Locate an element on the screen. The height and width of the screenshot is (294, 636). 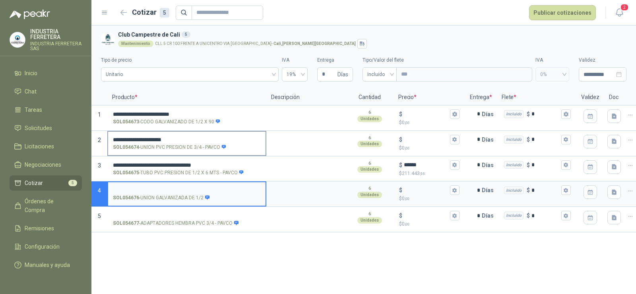
span: Días is located at coordinates (342, 74).